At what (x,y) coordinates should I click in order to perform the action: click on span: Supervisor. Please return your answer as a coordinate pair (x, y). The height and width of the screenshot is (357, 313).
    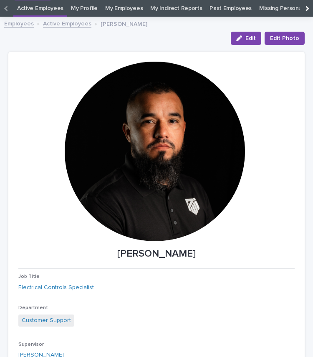
    Looking at the image, I should click on (31, 345).